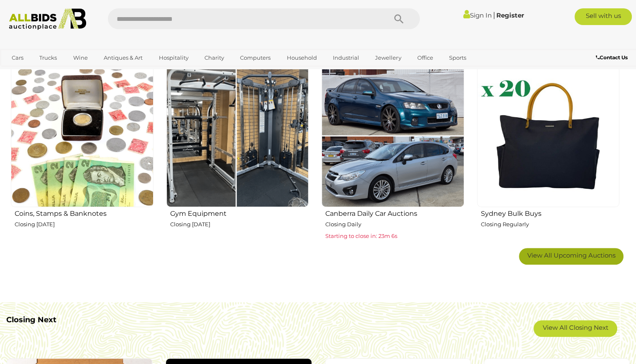  I want to click on img: Allbids.com.au, so click(47, 19).